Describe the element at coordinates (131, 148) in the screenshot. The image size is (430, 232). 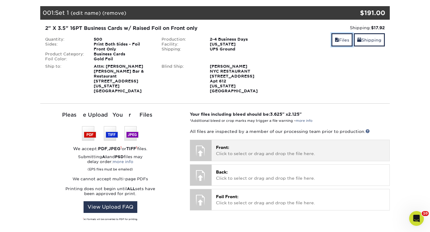
I see `strong: TIFF` at that location.